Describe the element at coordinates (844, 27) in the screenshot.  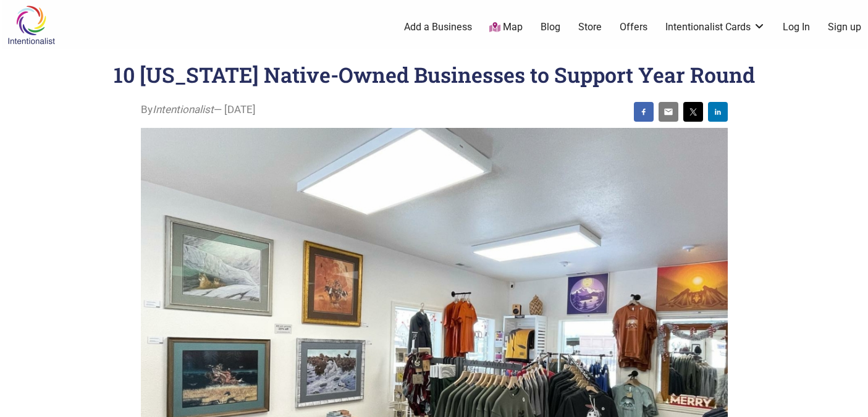
I see `a: Sign up` at that location.